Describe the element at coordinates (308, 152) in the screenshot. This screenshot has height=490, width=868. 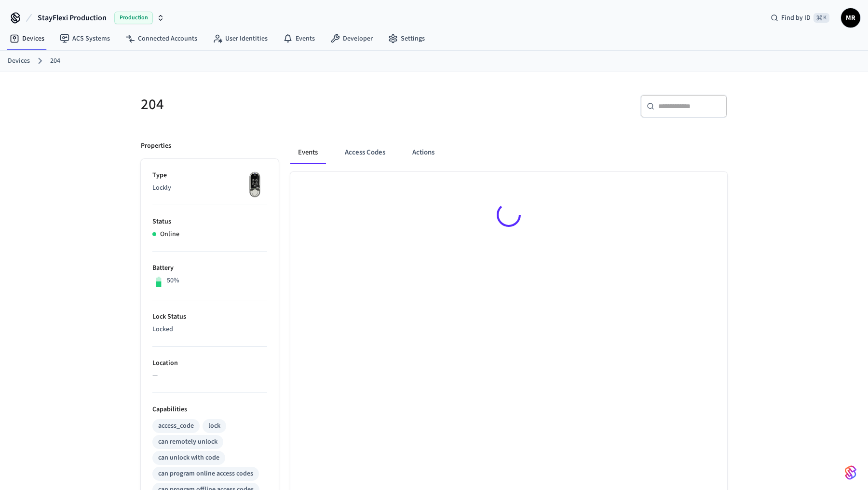
I see `button: Events` at that location.